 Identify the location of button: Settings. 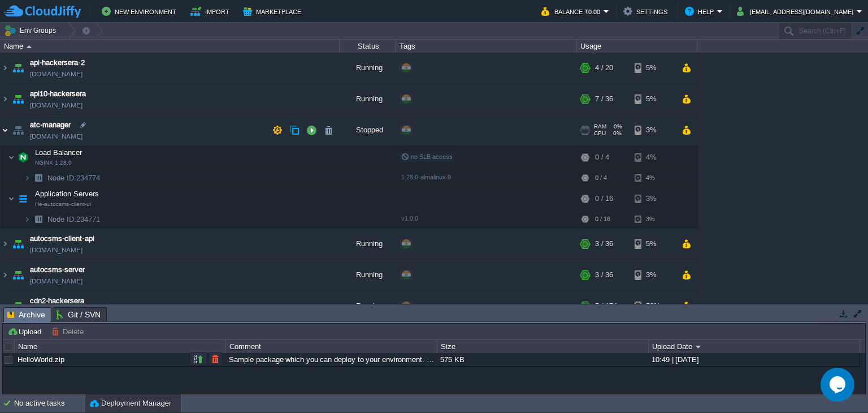
(647, 11).